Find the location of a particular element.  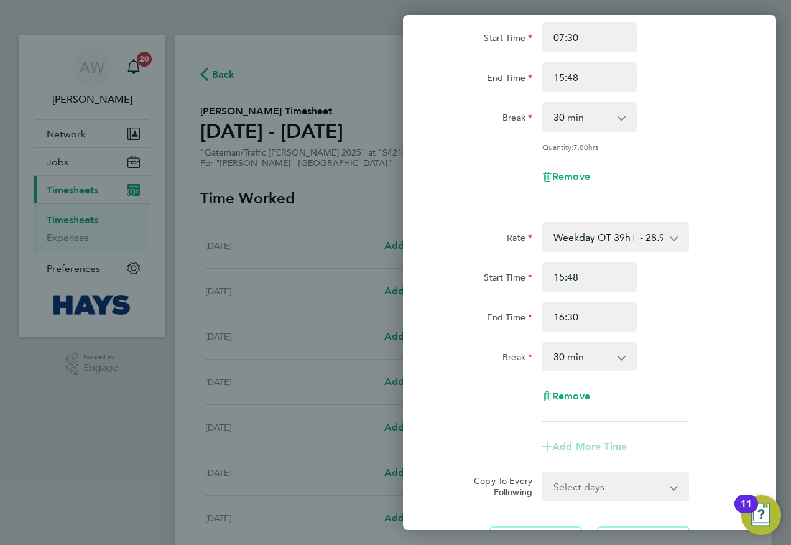

div: 11 is located at coordinates (746, 512).